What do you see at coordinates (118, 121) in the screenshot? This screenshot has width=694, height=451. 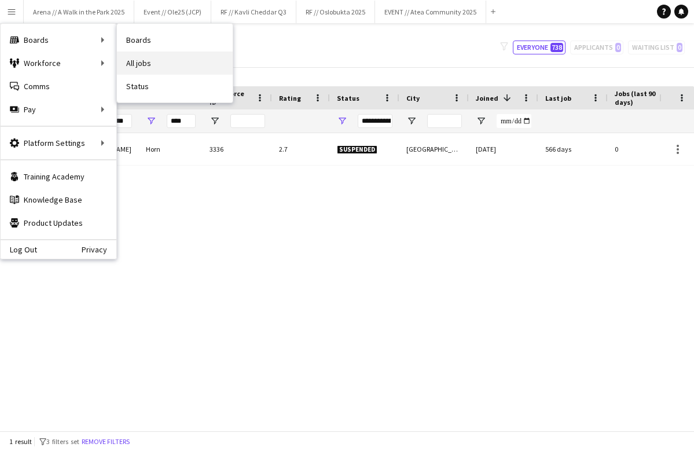 I see `input: First Name Filter Input` at bounding box center [118, 121].